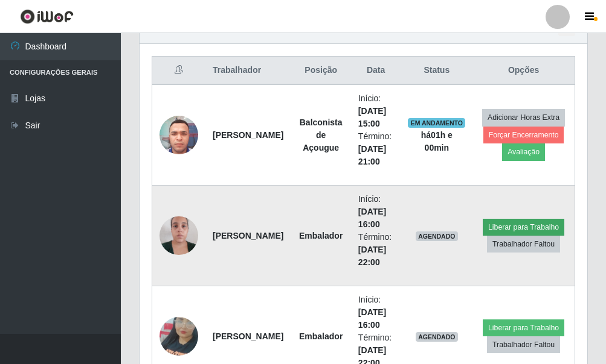  I want to click on th: Status, so click(436, 71).